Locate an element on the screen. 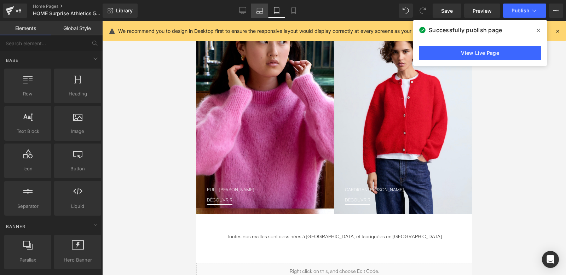 Image resolution: width=566 pixels, height=275 pixels. span: Liquid is located at coordinates (78, 206).